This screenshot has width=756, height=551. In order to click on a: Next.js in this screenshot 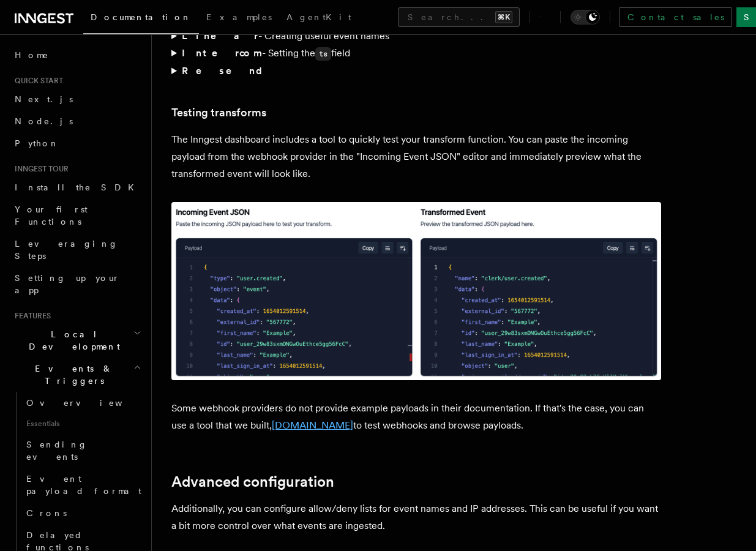, I will do `click(77, 99)`.